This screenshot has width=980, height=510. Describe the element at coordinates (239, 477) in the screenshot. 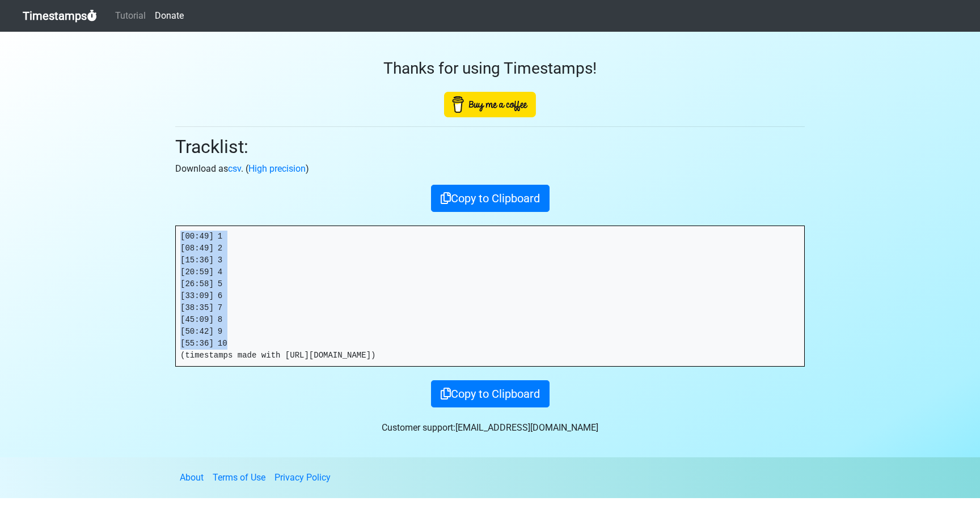

I see `a: Terms of Use` at that location.